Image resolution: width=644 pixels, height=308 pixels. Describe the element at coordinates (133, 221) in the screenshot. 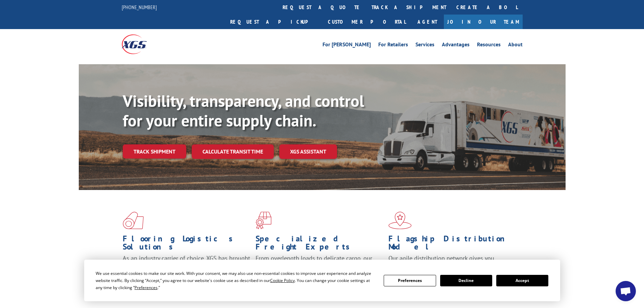

I see `img: xgs-icon-total-supply-chain-intelligence-red` at that location.